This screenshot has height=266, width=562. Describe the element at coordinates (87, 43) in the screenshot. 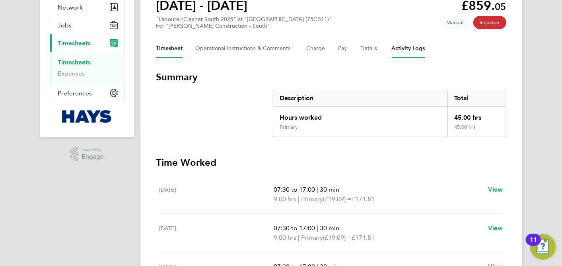

I see `button: Timesheets` at that location.